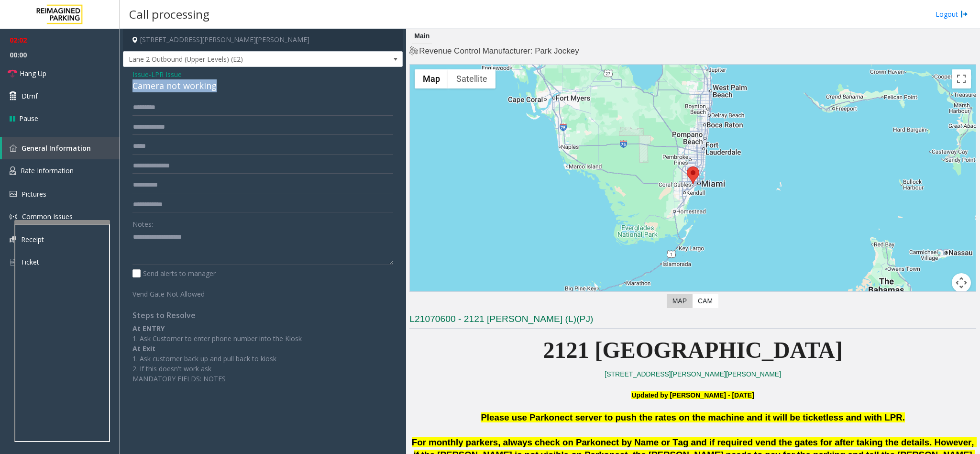  What do you see at coordinates (693, 417) in the screenshot?
I see `span: Please use Parkonect server to push the rates on the machine and it will be ticketless and with LPR.` at bounding box center [693, 417].